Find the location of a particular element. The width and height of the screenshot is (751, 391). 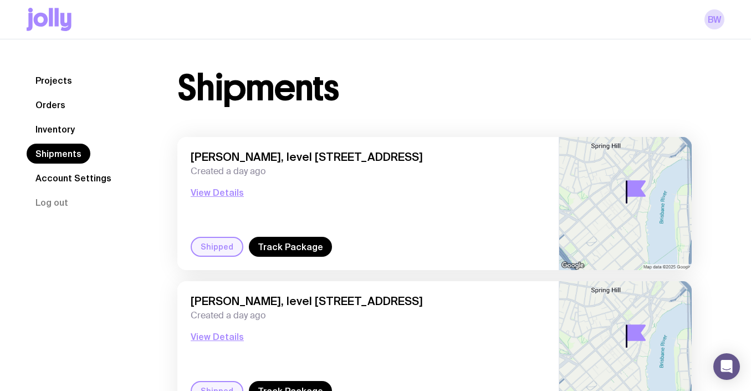

a: Orders is located at coordinates (50, 105).